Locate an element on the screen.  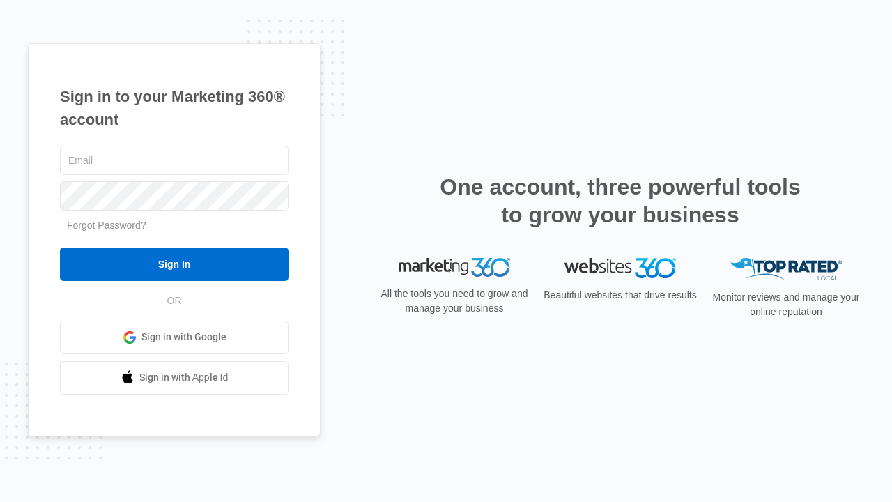
p: Monitor reviews and manage your online reputation is located at coordinates (786, 305).